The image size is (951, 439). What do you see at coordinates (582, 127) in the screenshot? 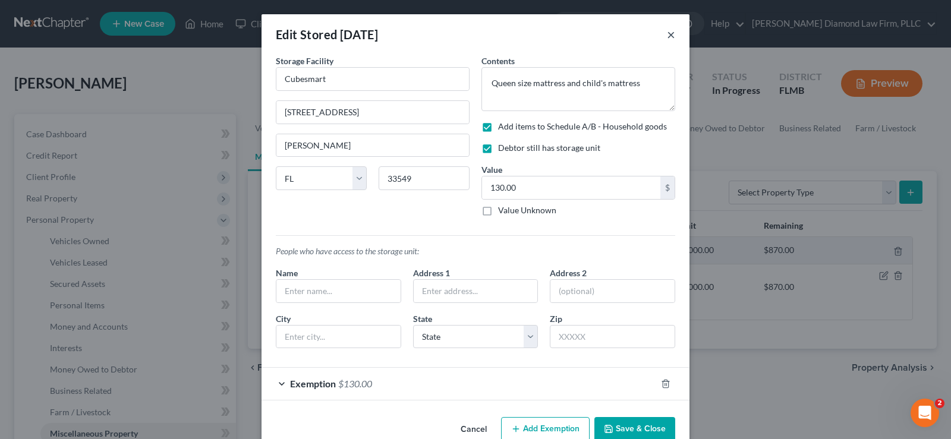
I see `label: Add items to Schedule A/B - Household goods` at bounding box center [582, 127].